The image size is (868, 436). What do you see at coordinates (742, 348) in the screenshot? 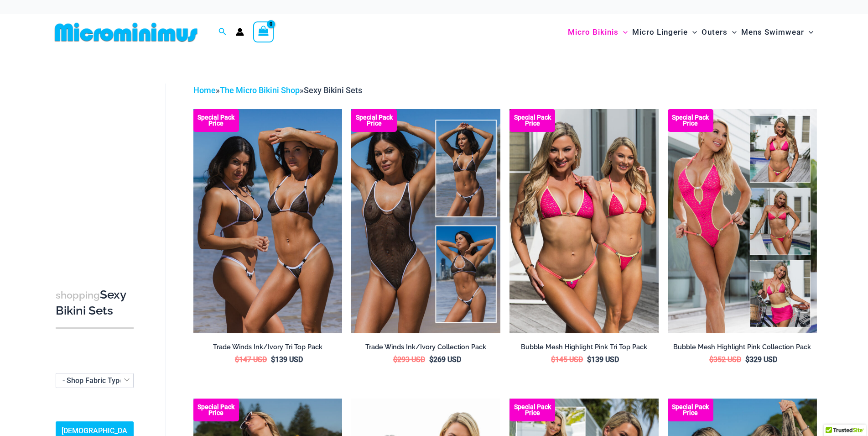
I see `a: Bubble Mesh Highlight Pink Collection Pack` at bounding box center [742, 348].